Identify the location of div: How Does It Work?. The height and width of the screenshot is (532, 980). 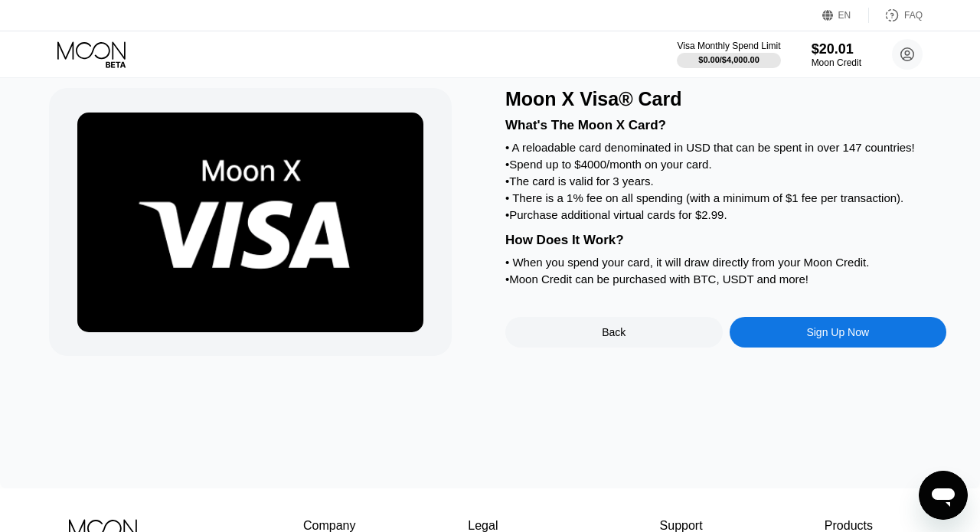
(725, 240).